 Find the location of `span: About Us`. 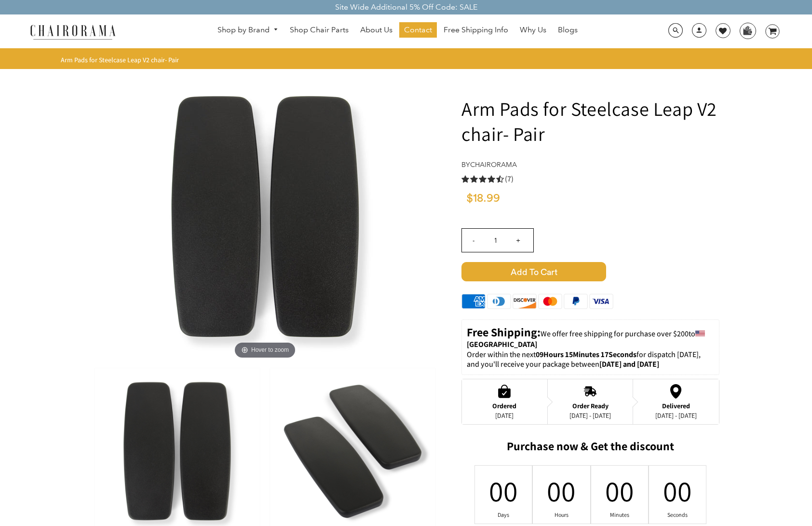

span: About Us is located at coordinates (376, 30).